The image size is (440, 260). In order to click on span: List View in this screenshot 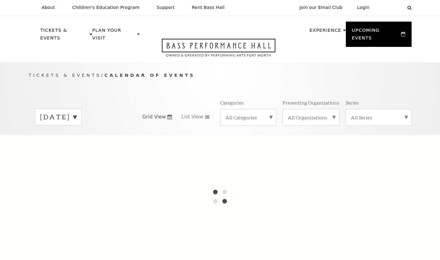, I will do `click(192, 117)`.